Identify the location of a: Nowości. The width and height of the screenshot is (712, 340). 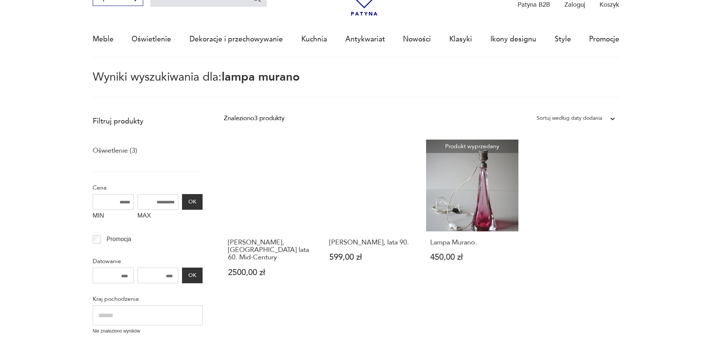
(417, 39).